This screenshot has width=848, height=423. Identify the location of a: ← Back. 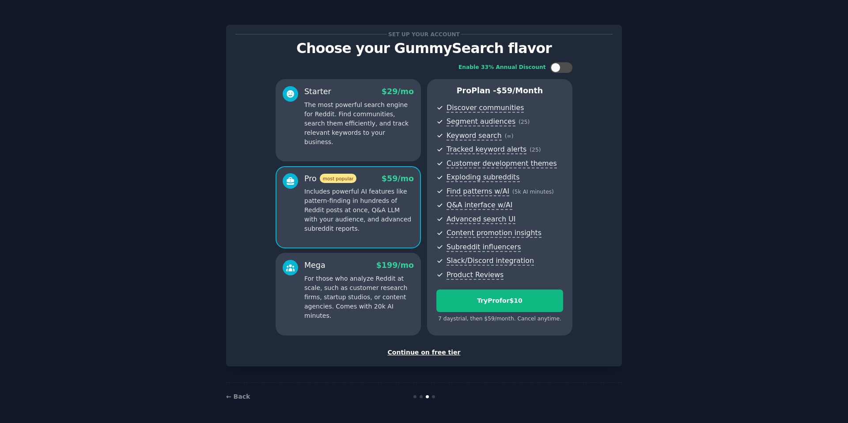
(238, 396).